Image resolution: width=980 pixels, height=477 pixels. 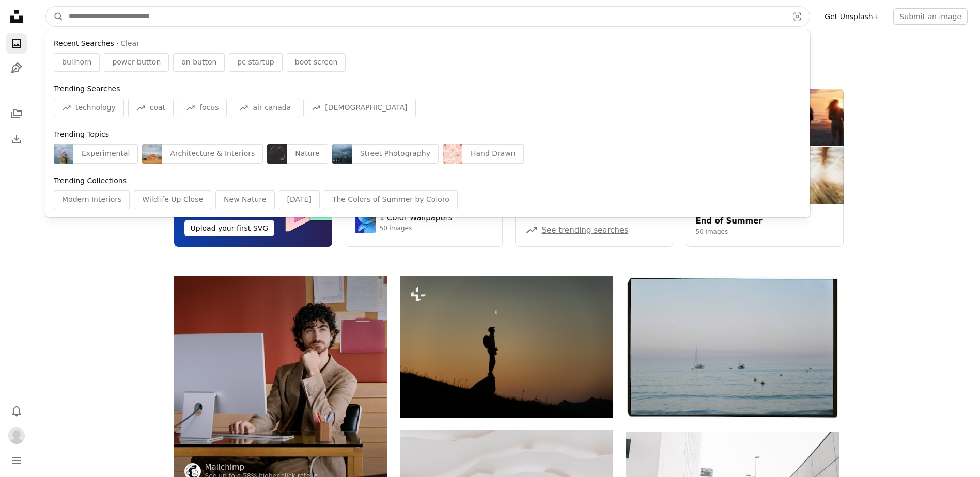 I want to click on img: Two sailboats on calm ocean water at dusk, so click(x=732, y=348).